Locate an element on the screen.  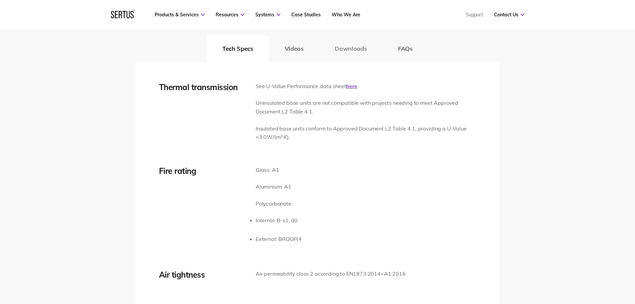
p: Polycarbonate: is located at coordinates (279, 204).